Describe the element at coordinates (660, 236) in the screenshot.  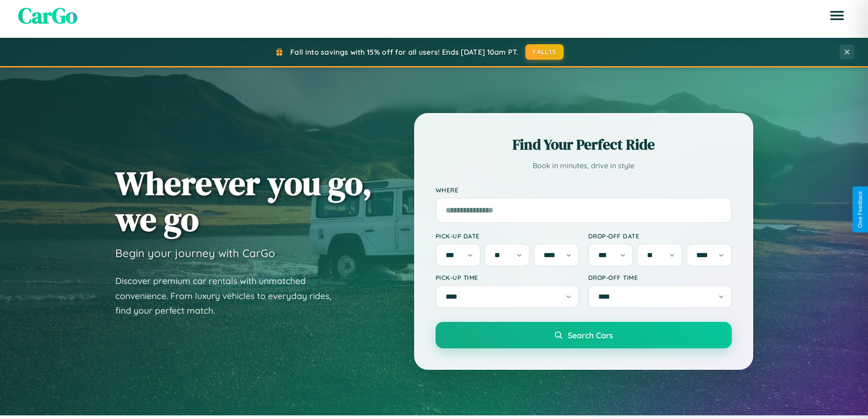
I see `label: Drop-off Date` at that location.